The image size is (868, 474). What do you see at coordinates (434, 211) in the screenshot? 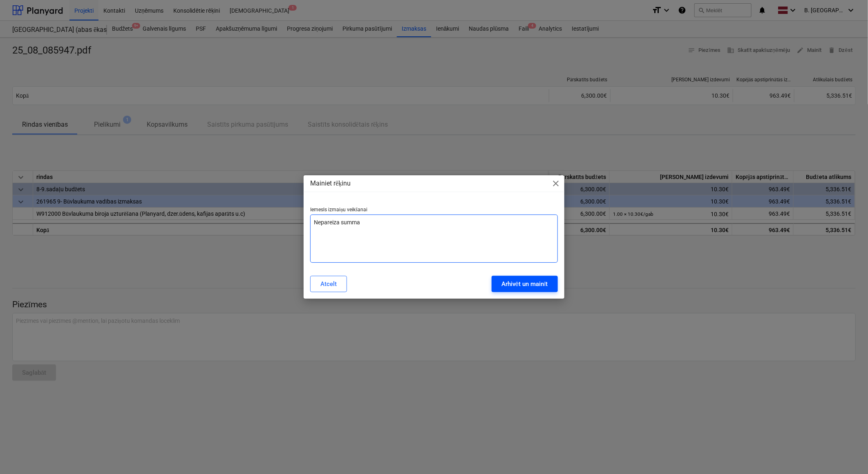
I see `p: Iemesls izmaiņu veikšanai` at bounding box center [434, 211].